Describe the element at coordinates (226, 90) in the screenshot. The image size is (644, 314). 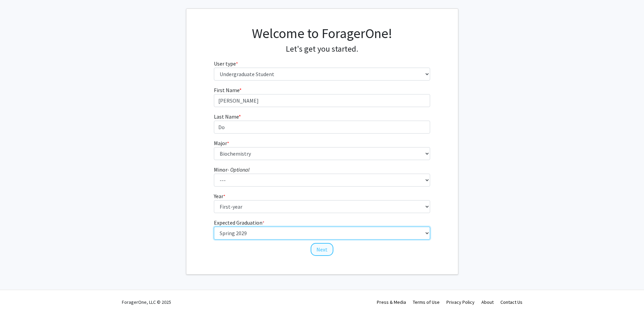
I see `span: First Name` at that location.